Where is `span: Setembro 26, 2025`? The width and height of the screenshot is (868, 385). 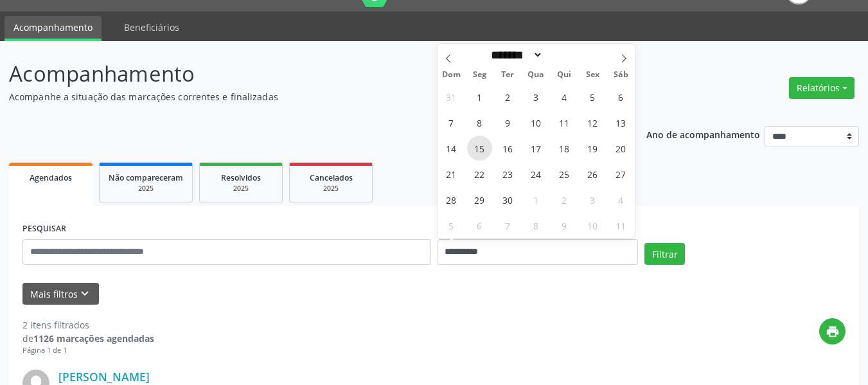
span: Setembro 26, 2025 is located at coordinates (592, 174).